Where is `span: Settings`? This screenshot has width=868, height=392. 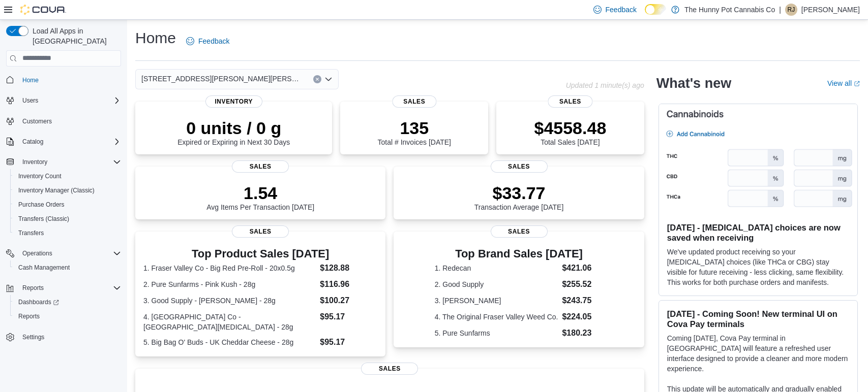
span: Settings is located at coordinates (69, 337).